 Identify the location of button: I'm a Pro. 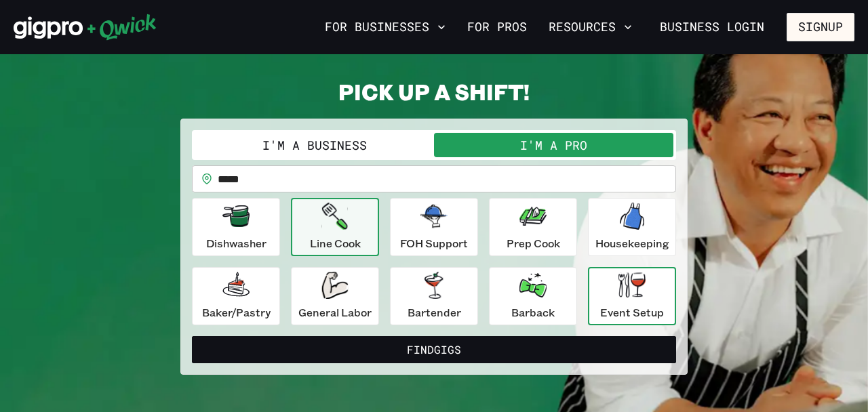
(553, 145).